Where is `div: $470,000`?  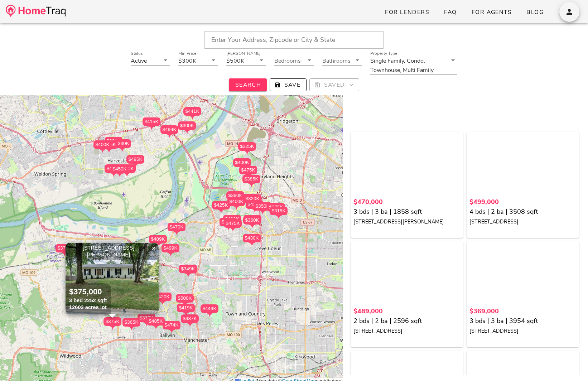
div: $470,000 is located at coordinates (407, 202).